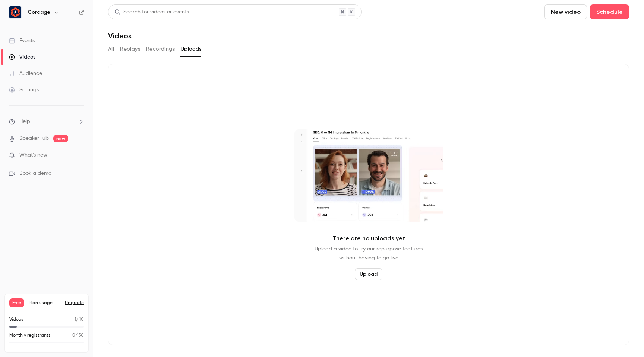  I want to click on div: Settings, so click(24, 90).